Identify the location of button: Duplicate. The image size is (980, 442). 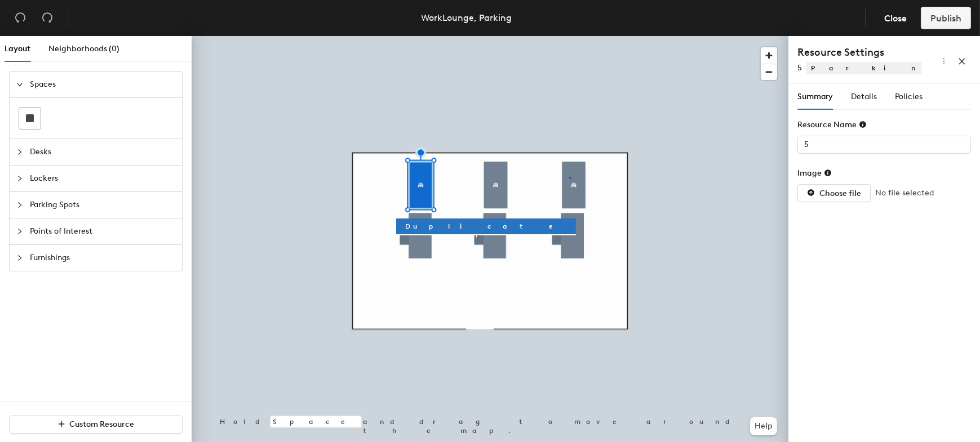
(486, 226).